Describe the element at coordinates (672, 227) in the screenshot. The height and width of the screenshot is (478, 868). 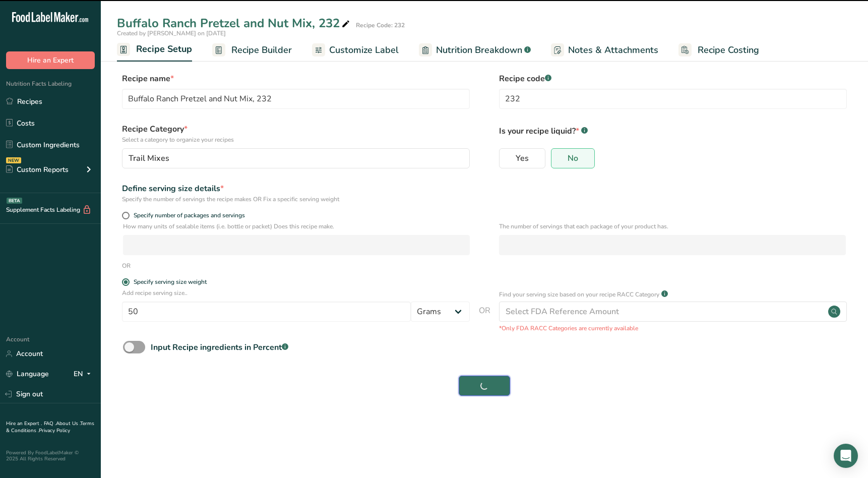
I see `p: The number of servings that each package of your product has.` at that location.